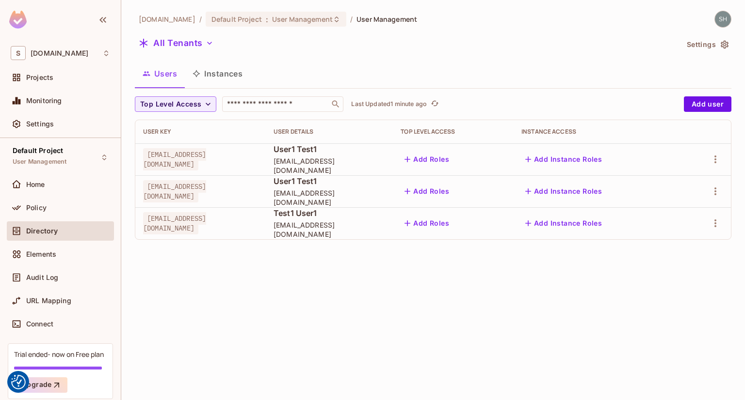 This screenshot has height=400, width=745. Describe the element at coordinates (176, 43) in the screenshot. I see `button: All Tenants` at that location.